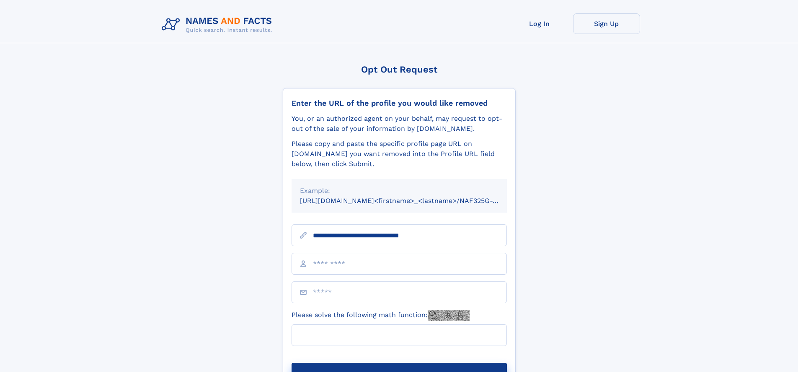 The width and height of the screenshot is (798, 372). Describe the element at coordinates (607, 23) in the screenshot. I see `a: Sign Up` at that location.